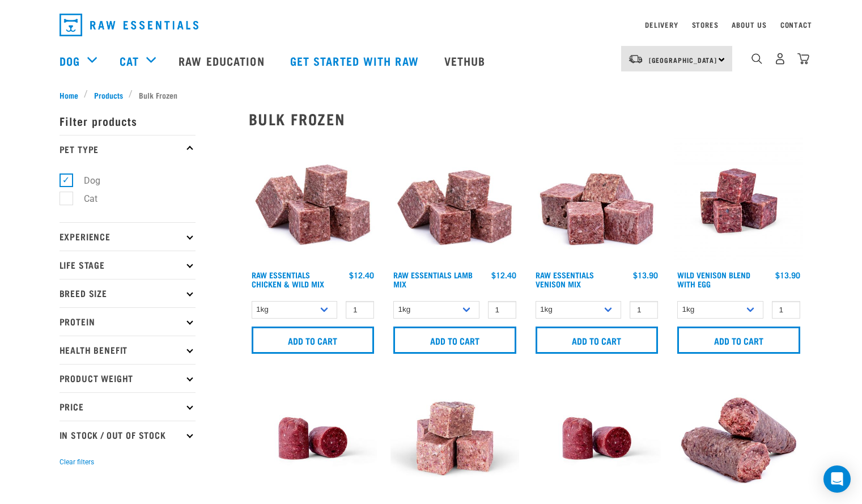 The image size is (862, 504). I want to click on a: Delivery, so click(662, 24).